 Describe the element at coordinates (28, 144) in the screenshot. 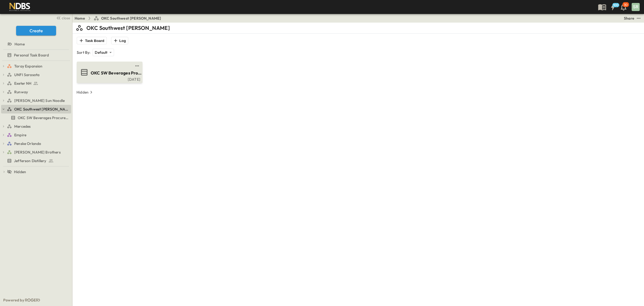

I see `span: Penske Orlando` at that location.